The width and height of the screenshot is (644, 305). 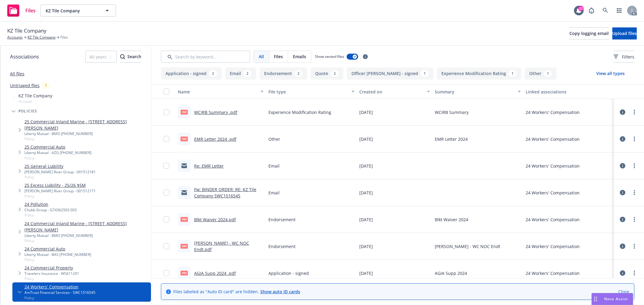 I want to click on a: Show auto ID cards, so click(x=280, y=292).